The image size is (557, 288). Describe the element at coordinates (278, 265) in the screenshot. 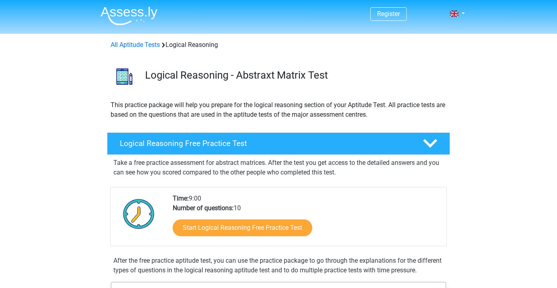

I see `div: After the free practice aptitude test, you can use the practice package to go through the explana...` at that location.